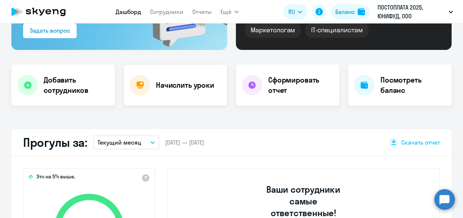 This screenshot has height=218, width=463. What do you see at coordinates (55, 142) in the screenshot?
I see `h2: Прогулы за:` at bounding box center [55, 142].